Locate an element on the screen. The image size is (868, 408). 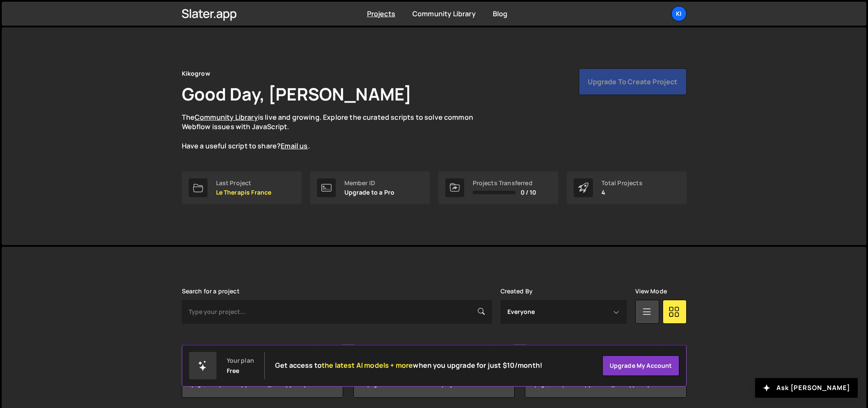
a: Last Project Le Therapis France is located at coordinates (242, 188).